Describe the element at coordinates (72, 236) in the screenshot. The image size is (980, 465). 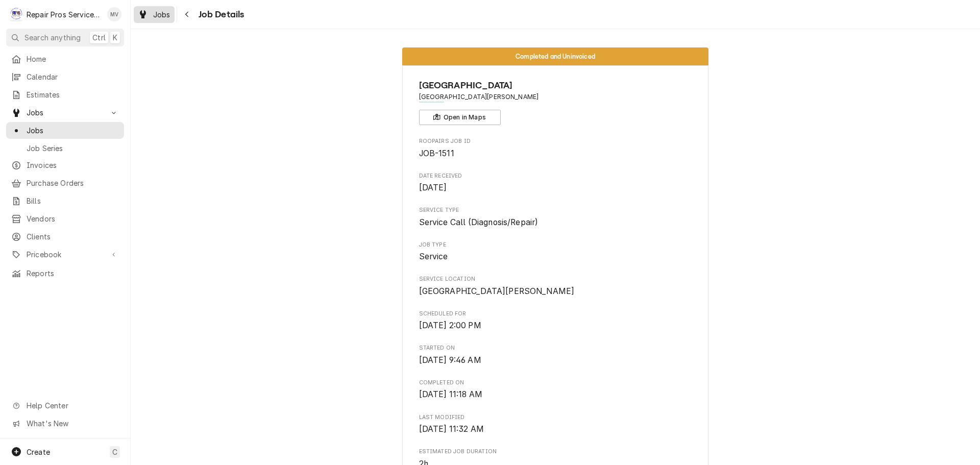
I see `span: Clients` at that location.